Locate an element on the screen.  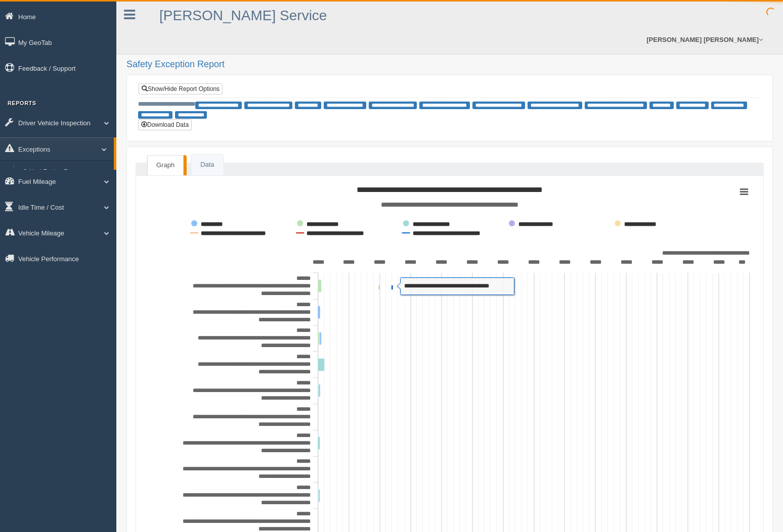
a: Data is located at coordinates (206, 164).